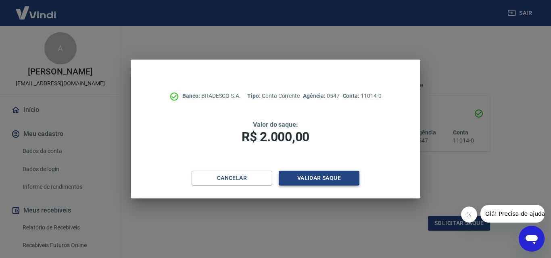  What do you see at coordinates (321, 96) in the screenshot?
I see `p: 0547` at bounding box center [321, 96].